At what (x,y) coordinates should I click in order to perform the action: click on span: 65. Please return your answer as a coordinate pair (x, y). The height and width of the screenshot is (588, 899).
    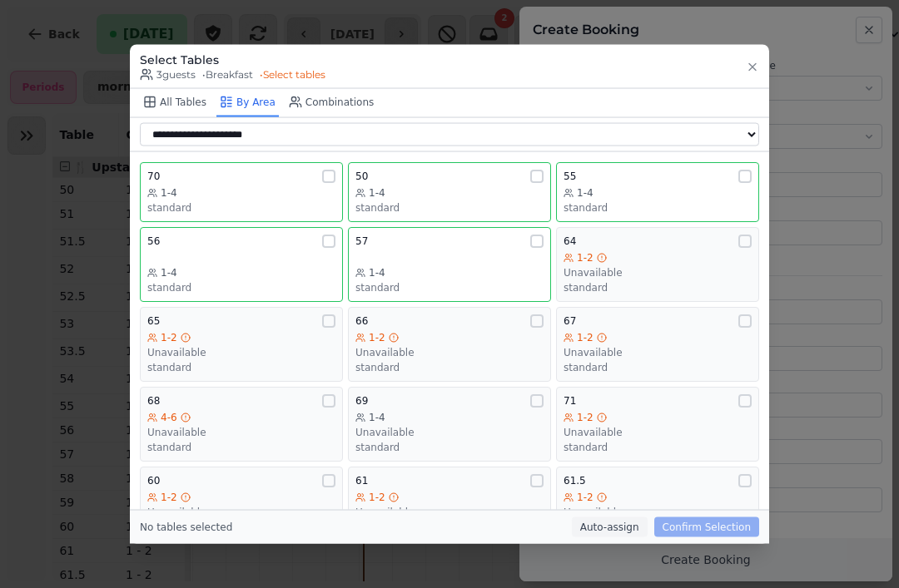
    Looking at the image, I should click on (153, 320).